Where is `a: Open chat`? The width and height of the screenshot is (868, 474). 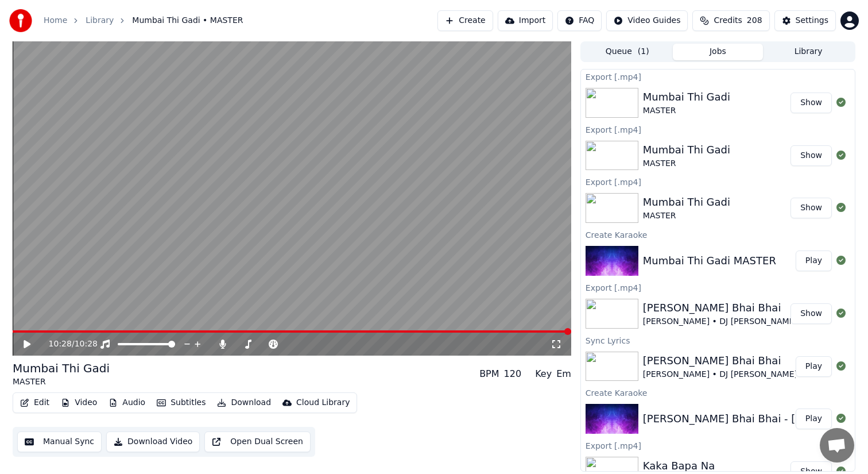 a: Open chat is located at coordinates (837, 445).